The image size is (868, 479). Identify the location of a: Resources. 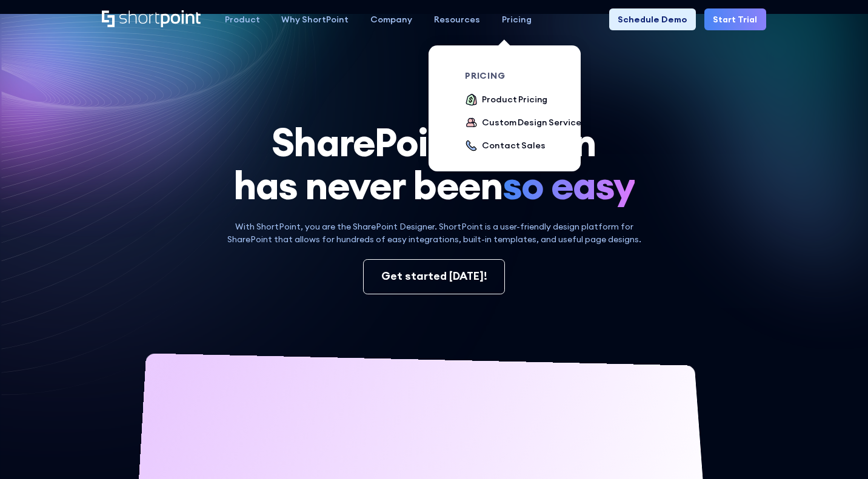
(458, 19).